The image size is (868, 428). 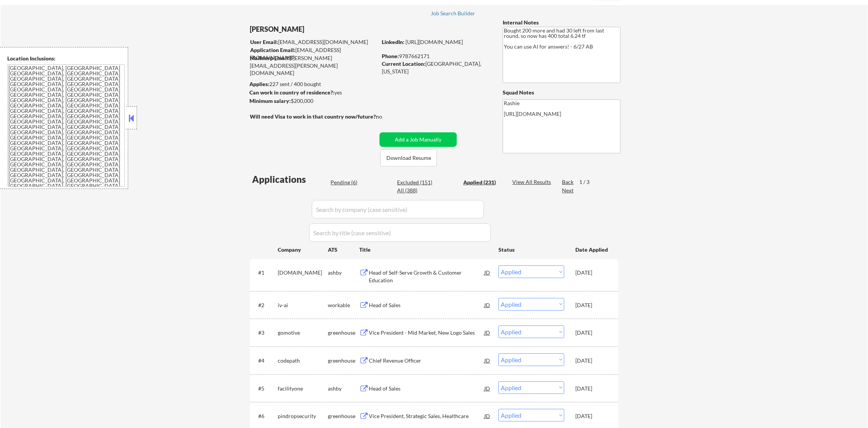 I want to click on div: pindropsecurity, so click(x=303, y=416).